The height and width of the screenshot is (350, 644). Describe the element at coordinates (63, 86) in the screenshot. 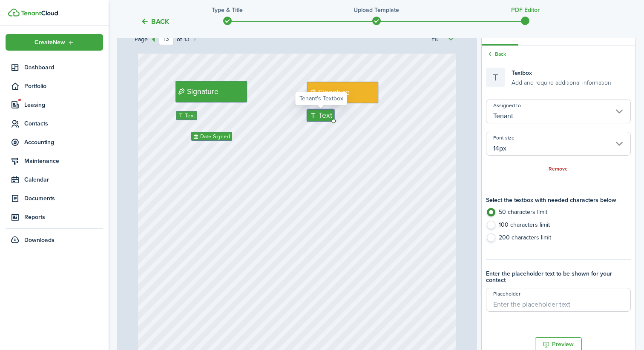

I see `span: Portfolio` at that location.